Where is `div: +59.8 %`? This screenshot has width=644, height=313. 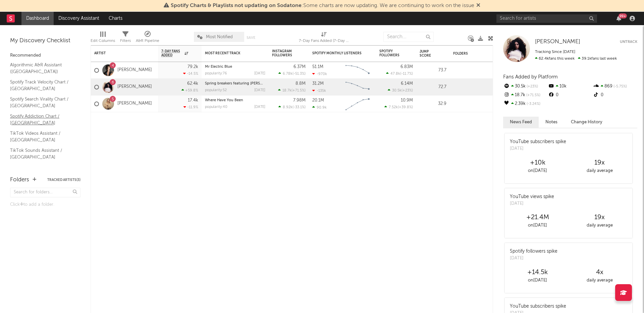
div: +59.8 % is located at coordinates (190, 90).